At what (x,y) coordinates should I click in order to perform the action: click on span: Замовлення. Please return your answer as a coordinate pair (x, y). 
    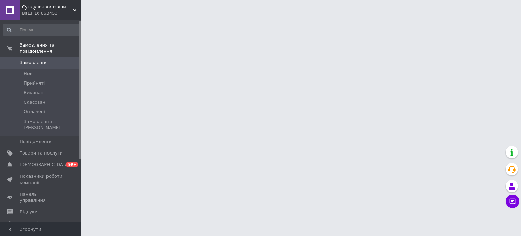
    Looking at the image, I should click on (34, 63).